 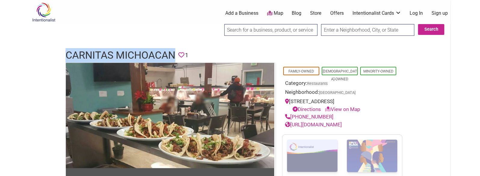 What do you see at coordinates (417, 13) in the screenshot?
I see `a: Log In` at bounding box center [417, 13].